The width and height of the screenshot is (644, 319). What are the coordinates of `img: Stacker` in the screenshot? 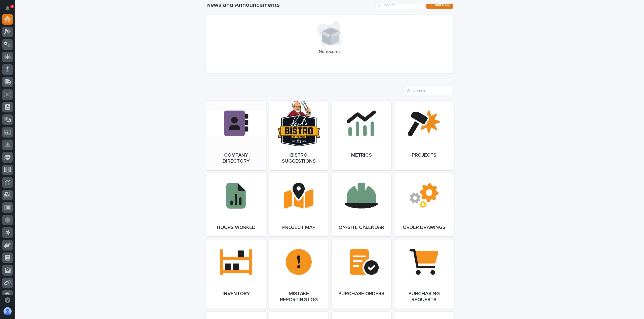 It's located at (10, 10).